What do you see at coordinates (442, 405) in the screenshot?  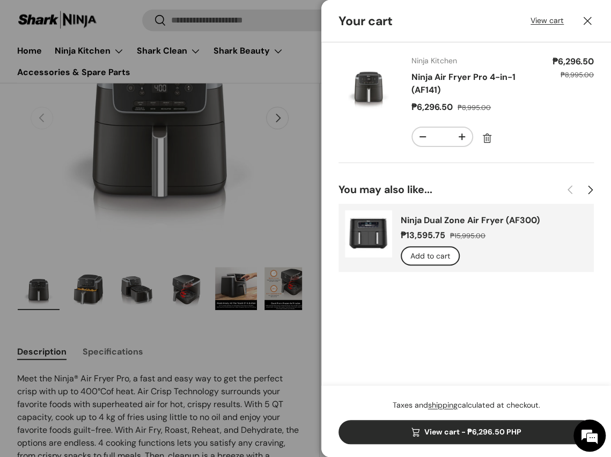 I see `a: shipping` at bounding box center [442, 405].